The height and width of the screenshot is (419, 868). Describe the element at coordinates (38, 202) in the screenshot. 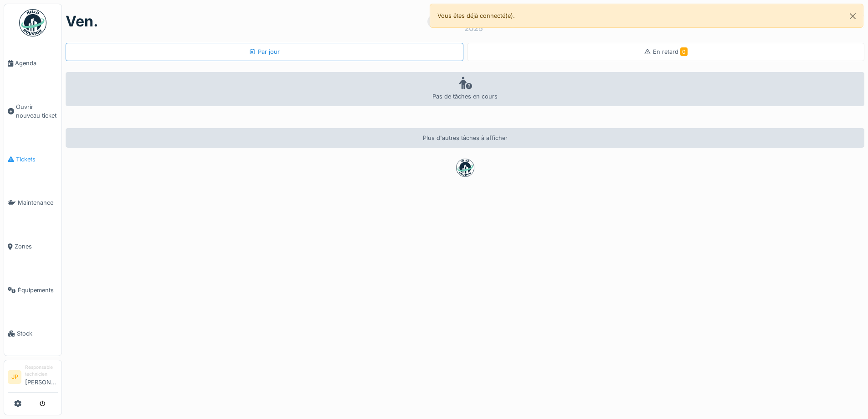

I see `span: Maintenance` at that location.